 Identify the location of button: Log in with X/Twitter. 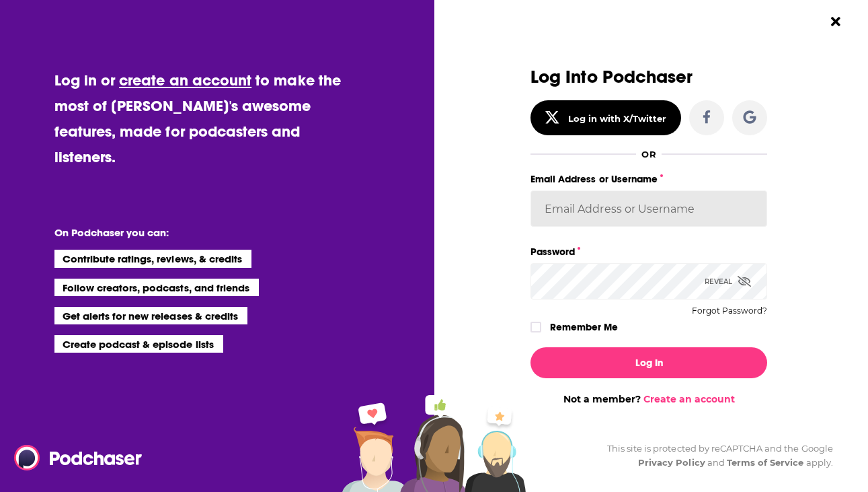
(605, 117).